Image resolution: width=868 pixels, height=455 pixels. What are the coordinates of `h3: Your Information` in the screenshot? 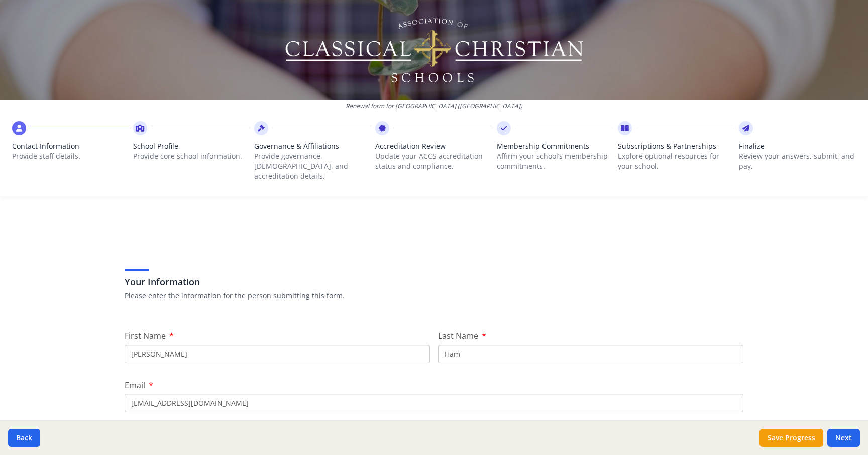 It's located at (434, 282).